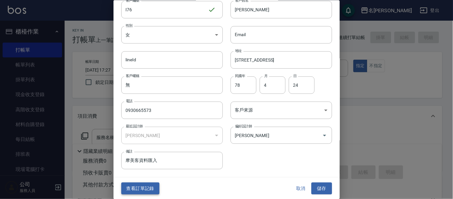  I want to click on button: Open, so click(325, 135).